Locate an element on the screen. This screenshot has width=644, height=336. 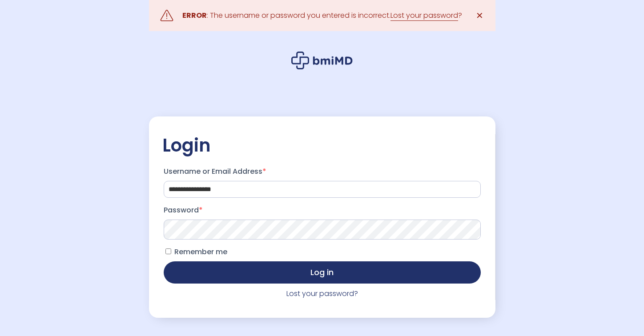
strong: ERROR is located at coordinates (194, 15).